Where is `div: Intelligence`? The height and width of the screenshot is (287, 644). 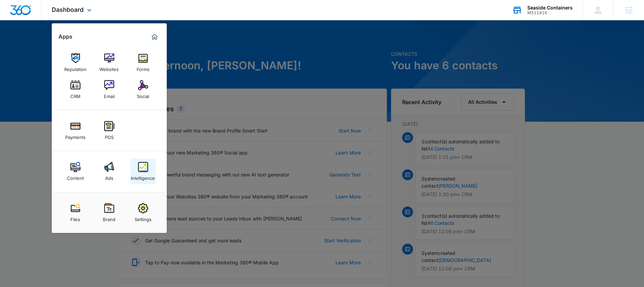 div: Intelligence is located at coordinates (143, 177).